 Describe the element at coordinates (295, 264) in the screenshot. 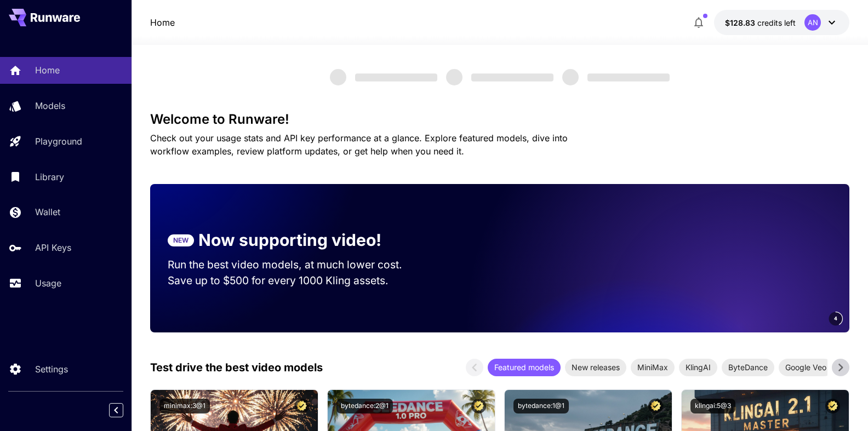

I see `p: Run the best video models, at much lower cost.` at that location.